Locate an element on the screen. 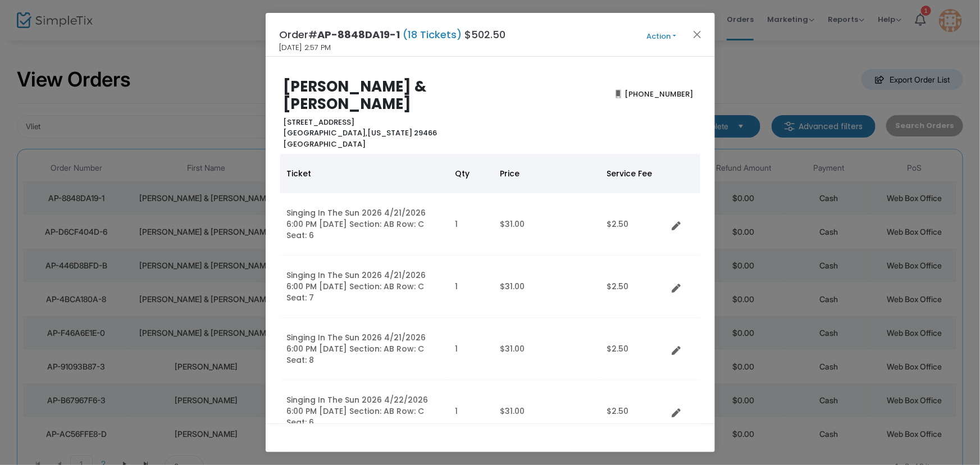 This screenshot has height=465, width=980. button: Action is located at coordinates (661, 36).